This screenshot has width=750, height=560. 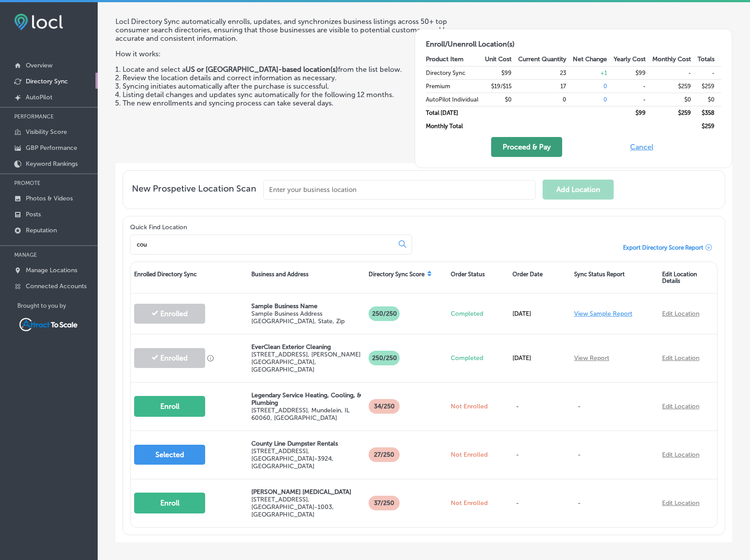 I want to click on a: View Report, so click(x=592, y=358).